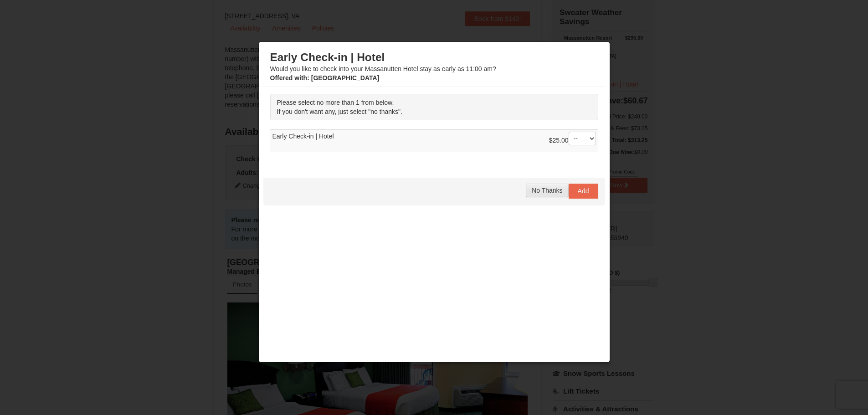 Image resolution: width=868 pixels, height=415 pixels. What do you see at coordinates (583, 190) in the screenshot?
I see `span: Add` at bounding box center [583, 190].